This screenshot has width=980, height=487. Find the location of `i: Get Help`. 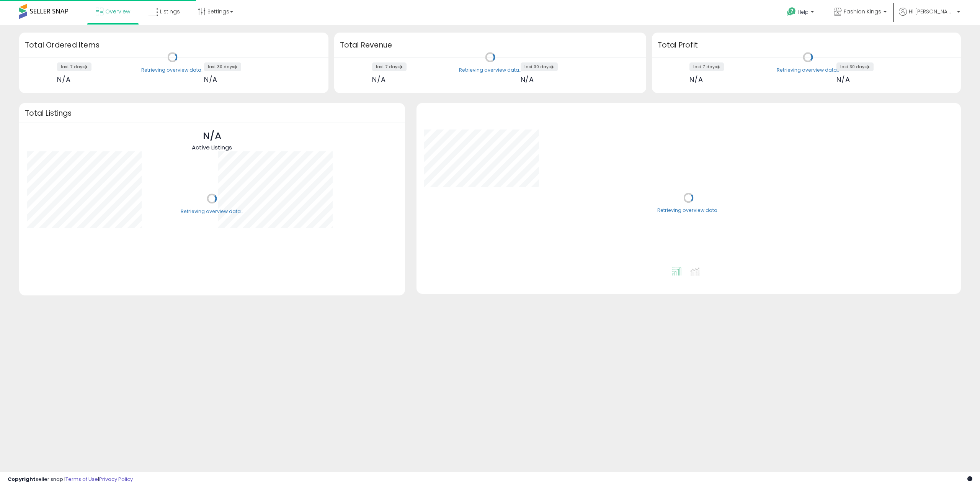

i: Get Help is located at coordinates (791, 11).